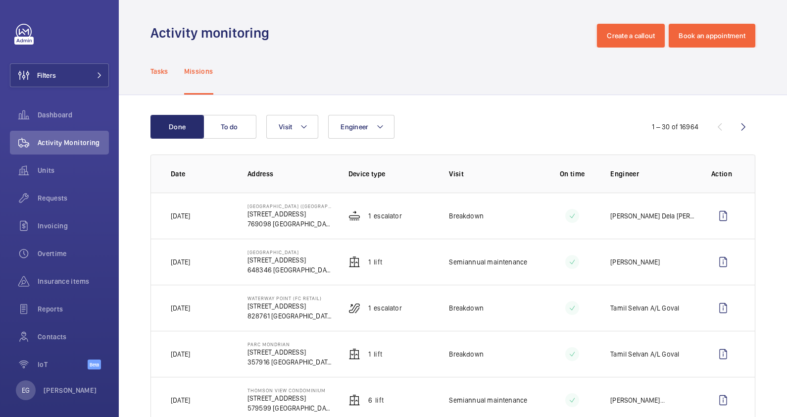 The height and width of the screenshot is (417, 787). I want to click on span: Beta, so click(94, 364).